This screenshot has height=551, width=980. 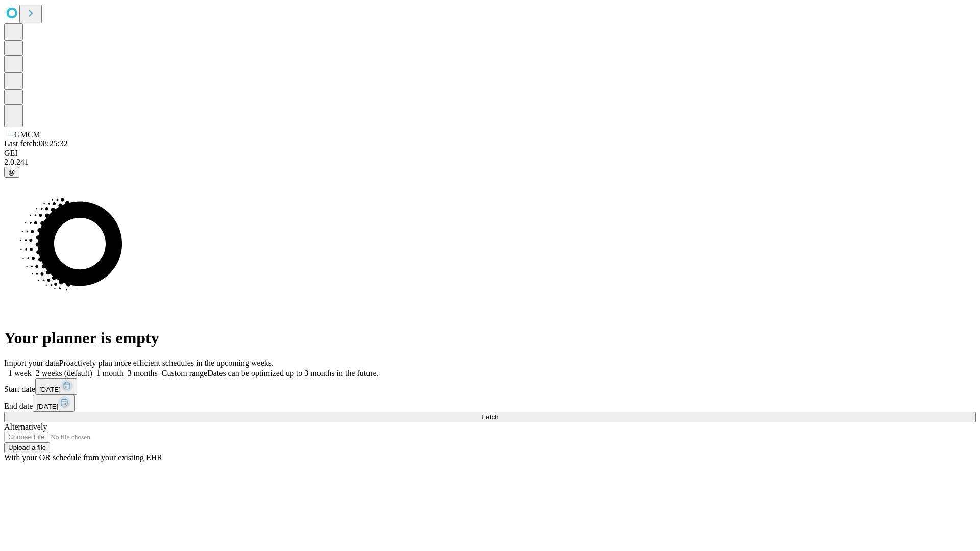 I want to click on div: End date, so click(x=490, y=403).